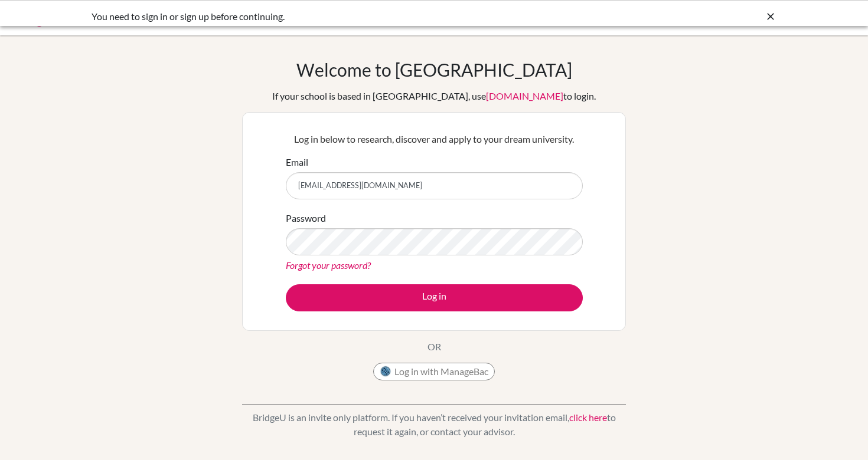 Image resolution: width=868 pixels, height=460 pixels. What do you see at coordinates (434, 347) in the screenshot?
I see `p: OR` at bounding box center [434, 347].